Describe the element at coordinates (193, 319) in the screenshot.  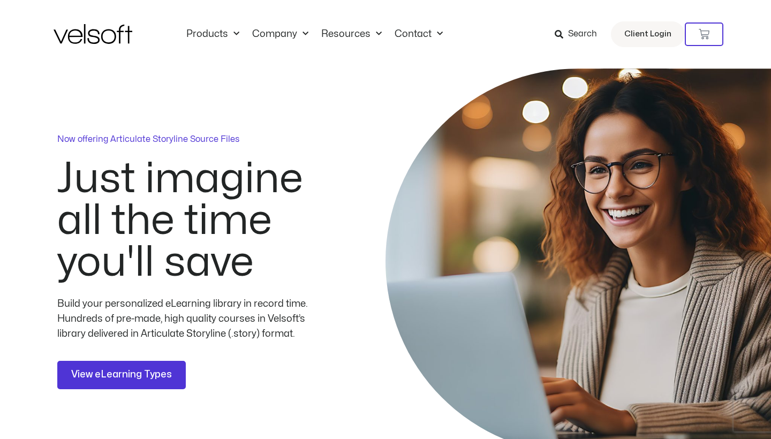
I see `div: Build your personalized eLearning library in record time. Hundreds of pre-made, high quality cour...` at that location.